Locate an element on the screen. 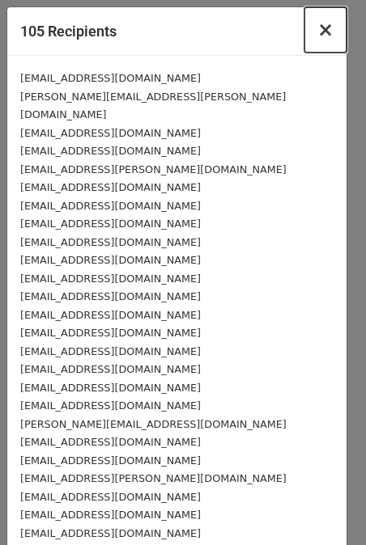 This screenshot has height=545, width=366. h5: 105 Recipients is located at coordinates (68, 31).